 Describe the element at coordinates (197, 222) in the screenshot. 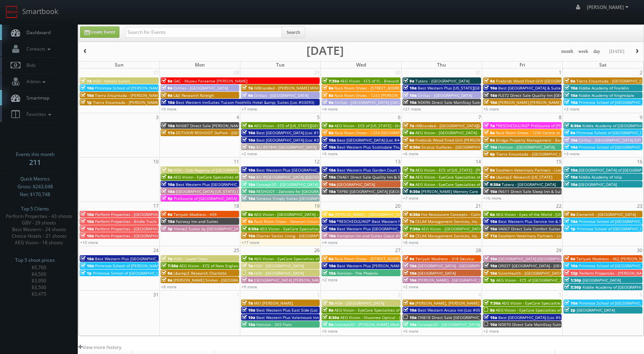

I see `span: Fairway Inn and Suites` at that location.